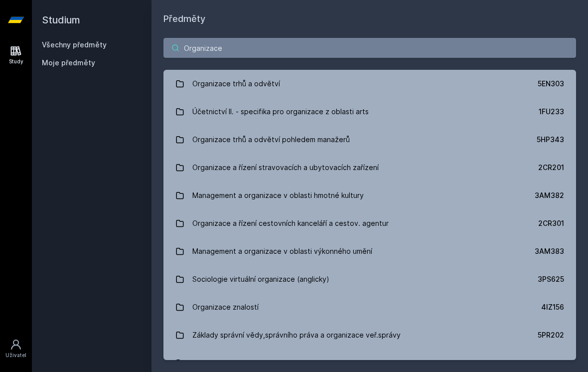 This screenshot has height=372, width=588. Describe the element at coordinates (551, 84) in the screenshot. I see `div: 5EN303` at that location.